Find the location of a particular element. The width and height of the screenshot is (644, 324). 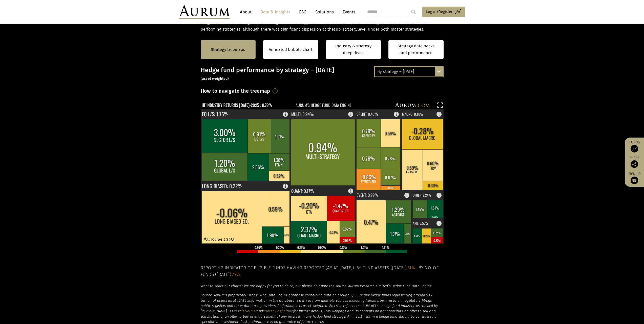

a: strategy definition is located at coordinates (278, 311).